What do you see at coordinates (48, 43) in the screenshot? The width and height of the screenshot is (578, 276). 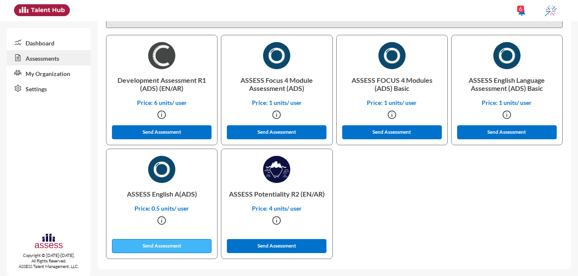 I see `a: Dashboard` at bounding box center [48, 43].